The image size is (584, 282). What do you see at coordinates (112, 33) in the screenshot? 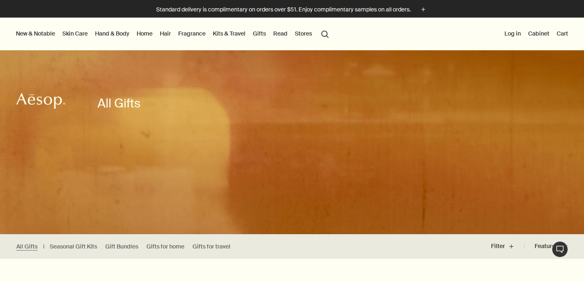
I see `a: Hand & Body` at bounding box center [112, 33].